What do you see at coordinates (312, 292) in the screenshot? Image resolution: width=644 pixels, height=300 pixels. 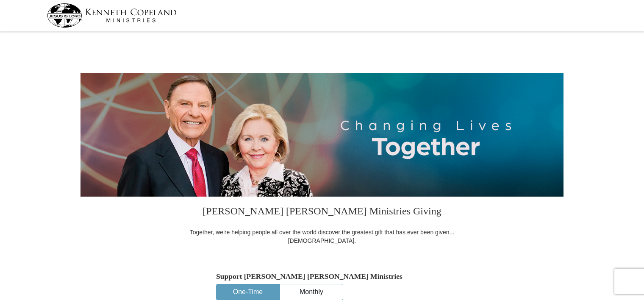 I see `button: Monthly` at bounding box center [312, 292].